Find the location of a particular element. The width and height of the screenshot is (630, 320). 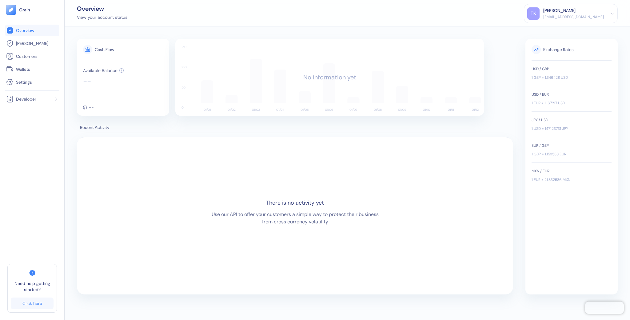

div: Click here is located at coordinates (32, 303).